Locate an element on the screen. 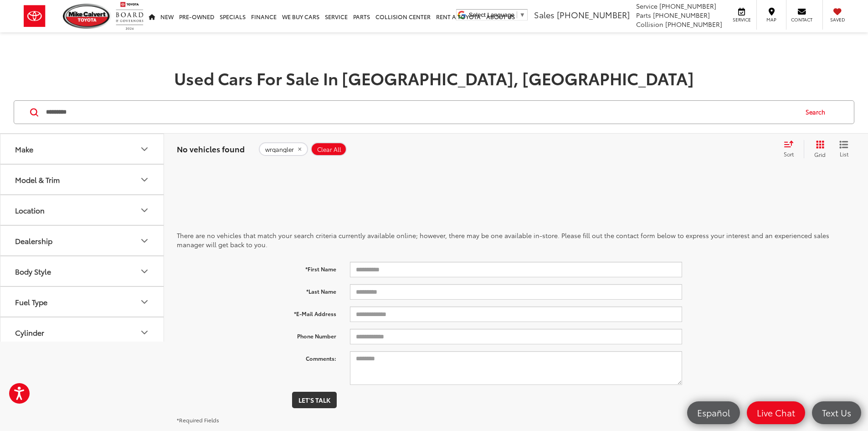 The image size is (868, 431). a: Live Chat is located at coordinates (776, 413).